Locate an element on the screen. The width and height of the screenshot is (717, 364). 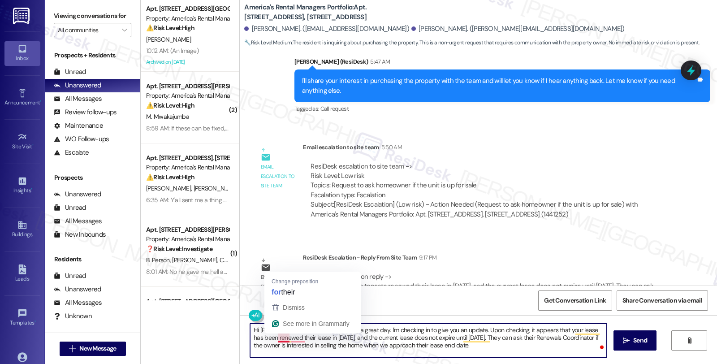
div: I'll share your interest in purchasing the property with the team and will let you know if I hear... is located at coordinates (499, 86).